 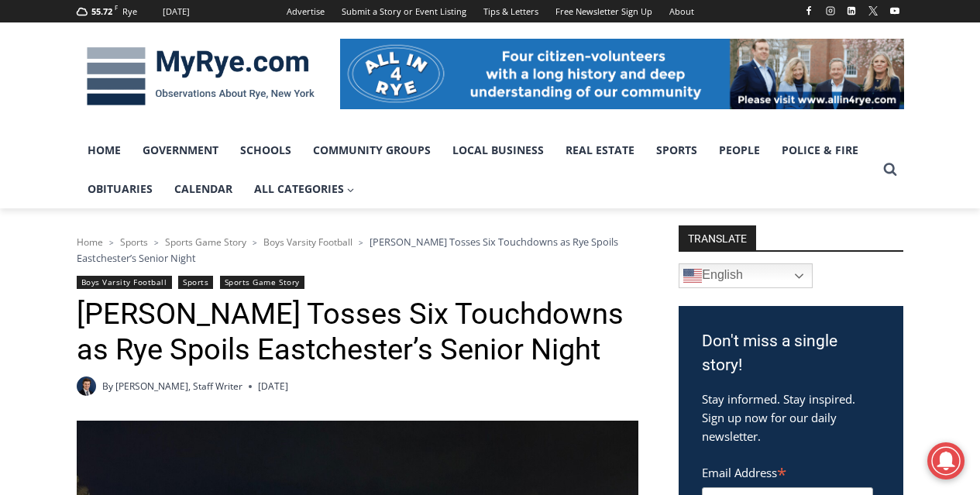 I want to click on span: F, so click(x=116, y=7).